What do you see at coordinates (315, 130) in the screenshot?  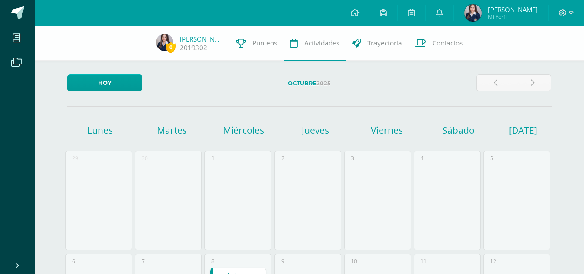 I see `h1: Jueves` at bounding box center [315, 130].